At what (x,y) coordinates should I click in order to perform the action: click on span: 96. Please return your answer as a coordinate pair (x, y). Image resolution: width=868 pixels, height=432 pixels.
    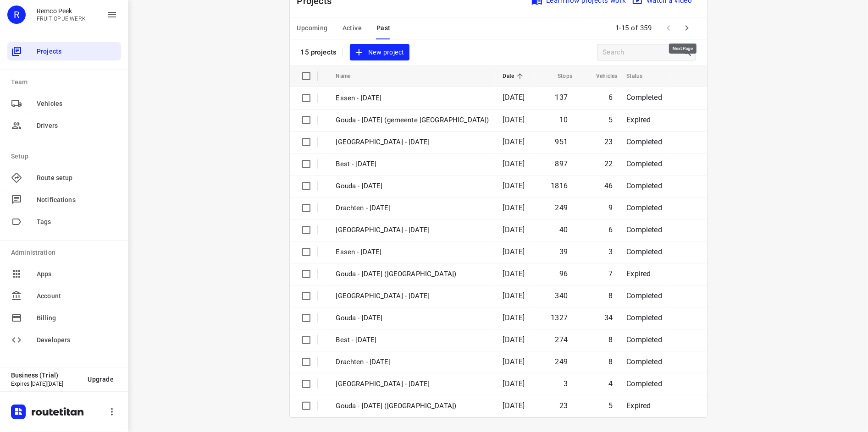
    Looking at the image, I should click on (563, 274).